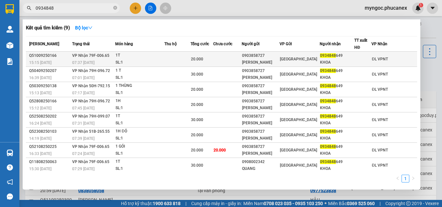 This screenshot has width=442, height=207. I want to click on h3: Kết quả tìm kiếm ( 9 ), so click(48, 28).